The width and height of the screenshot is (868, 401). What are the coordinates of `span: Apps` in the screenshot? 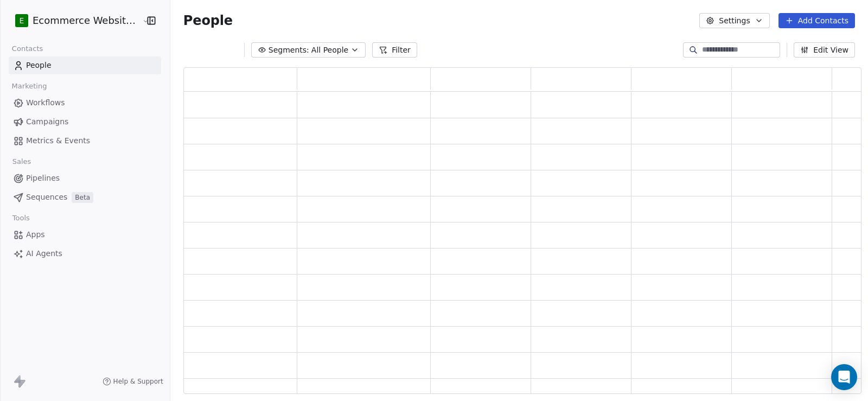 It's located at (35, 234).